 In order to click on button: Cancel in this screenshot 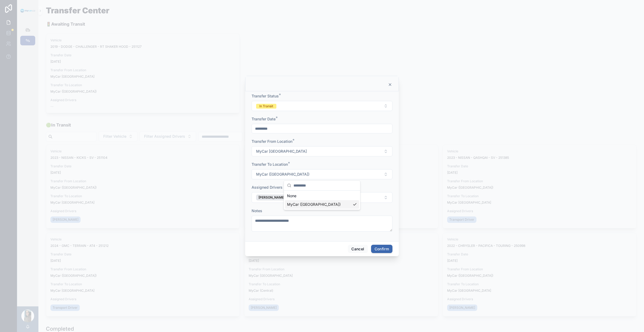, I will do `click(357, 249)`.